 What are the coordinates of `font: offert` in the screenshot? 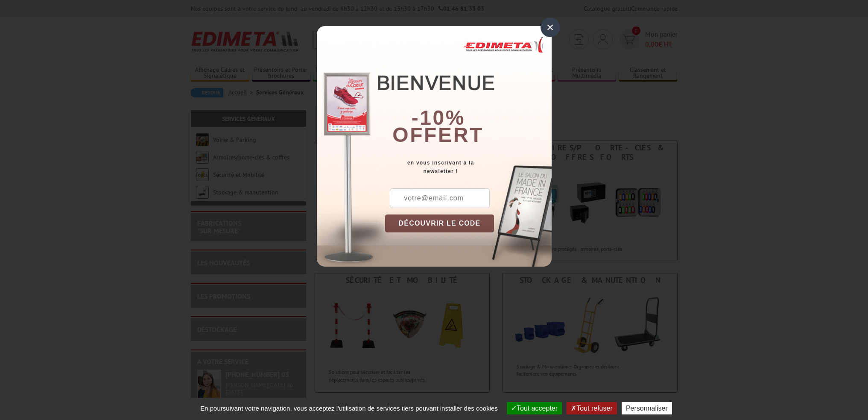 It's located at (438, 135).